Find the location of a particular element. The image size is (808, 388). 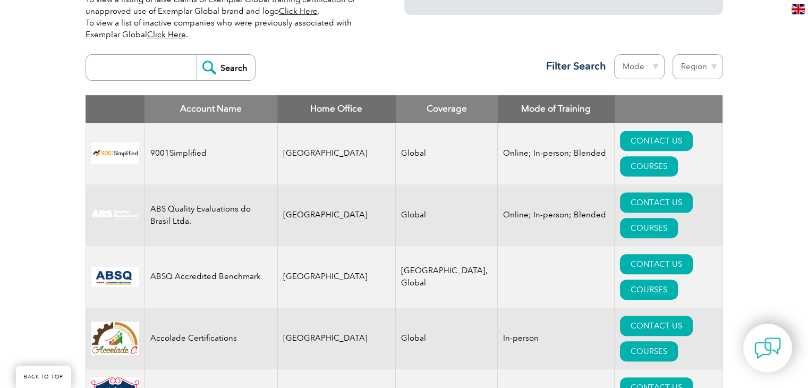

img: cc24547b-a6e0-e911-a812-000d3a795b83-logo.png is located at coordinates (115, 277).